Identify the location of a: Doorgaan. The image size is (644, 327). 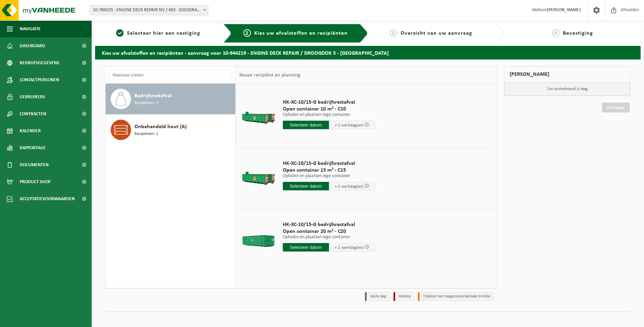
(616, 107).